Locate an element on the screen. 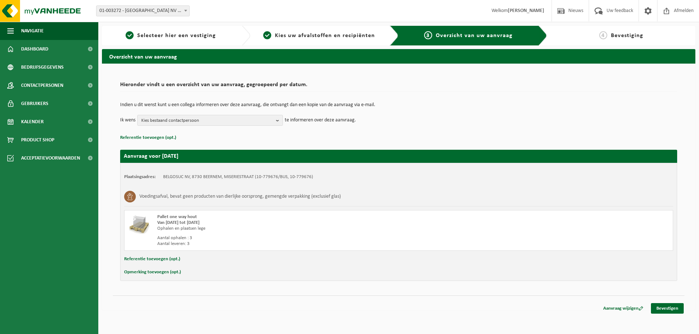 This screenshot has width=699, height=334. img: LP-PA-00000-WDN-11.png is located at coordinates (139, 225).